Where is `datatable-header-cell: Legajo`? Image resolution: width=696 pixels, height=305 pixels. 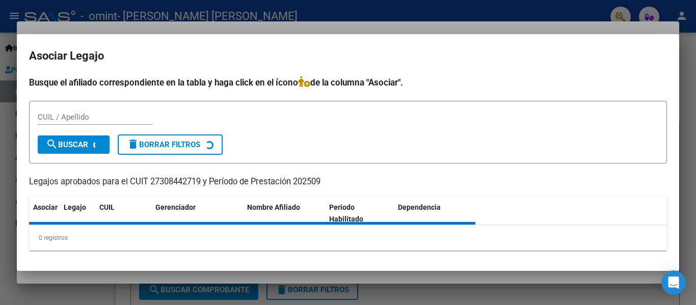 datatable-header-cell: Legajo is located at coordinates (77, 213).